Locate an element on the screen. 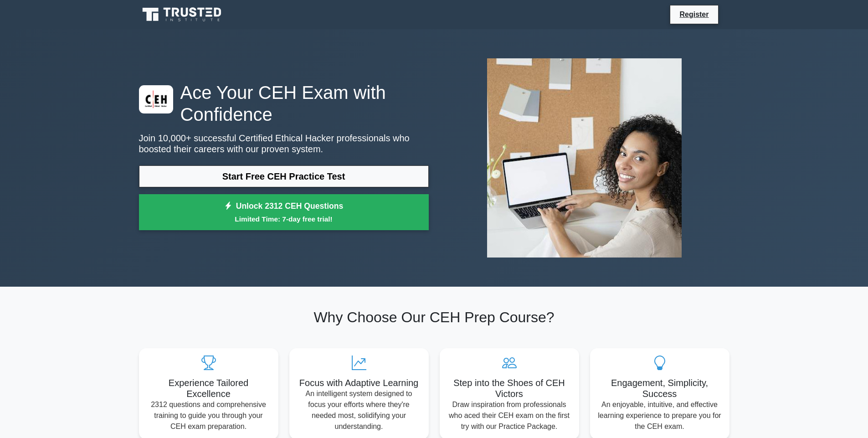  h5: Focus with Adaptive Learning is located at coordinates (359, 383).